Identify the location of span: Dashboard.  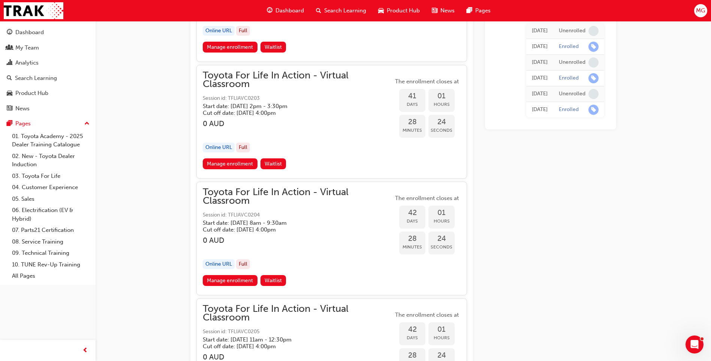
(290, 10).